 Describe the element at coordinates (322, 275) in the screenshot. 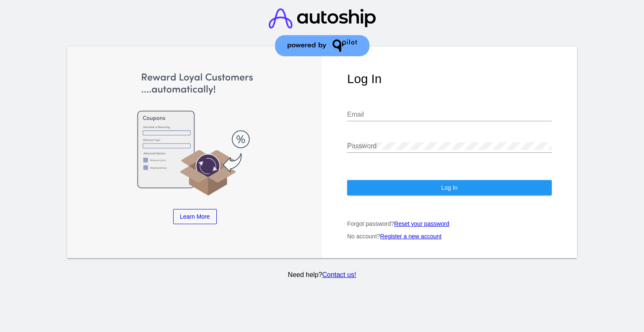

I see `p: Need help?` at that location.